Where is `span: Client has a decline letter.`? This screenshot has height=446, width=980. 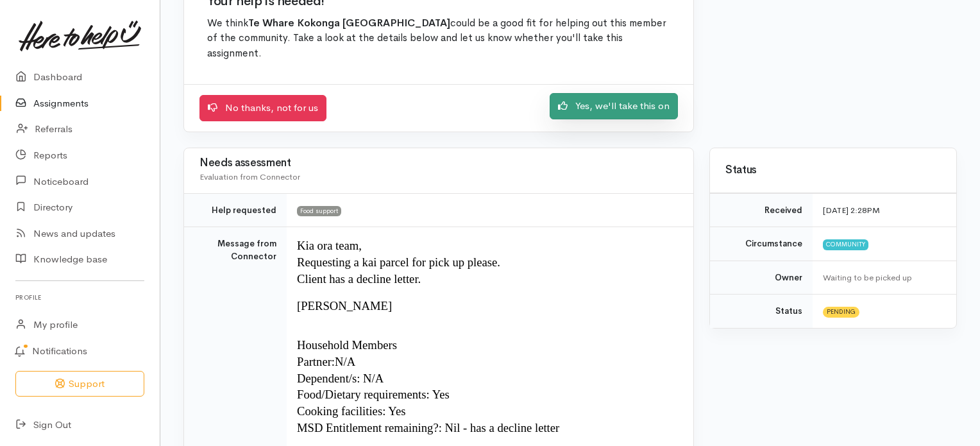 span: Client has a decline letter. is located at coordinates (358, 279).